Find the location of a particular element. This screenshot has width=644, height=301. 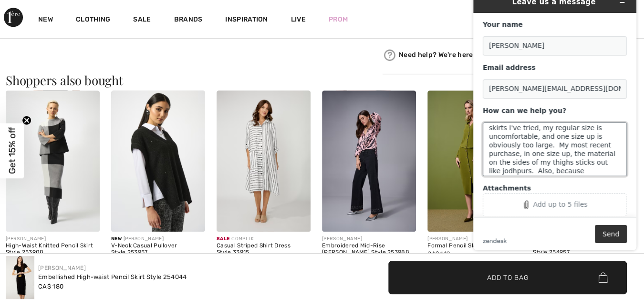

a: Casual Striped Shirt Dress Style 33915 is located at coordinates (263, 161).